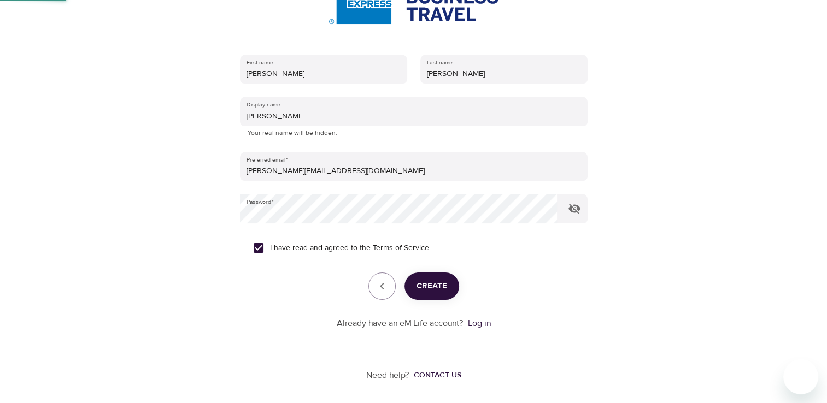  I want to click on span: Create, so click(432, 286).